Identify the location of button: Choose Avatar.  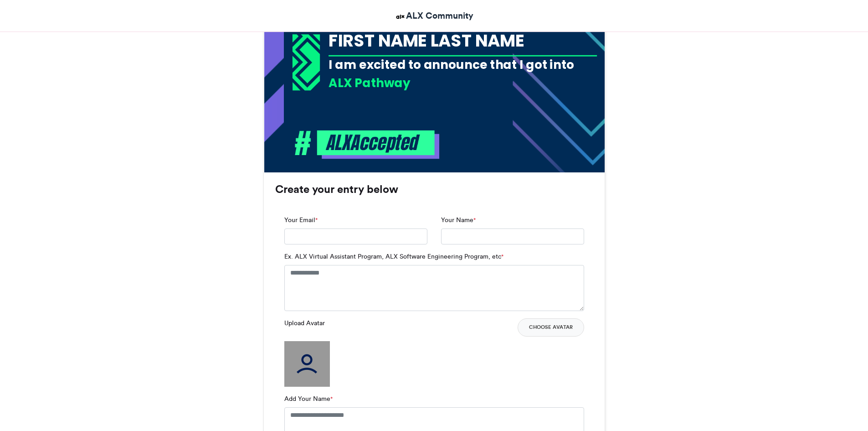
(551, 327).